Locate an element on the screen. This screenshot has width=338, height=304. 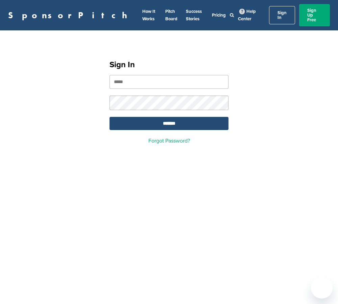
h1: Sign In is located at coordinates (169, 65).